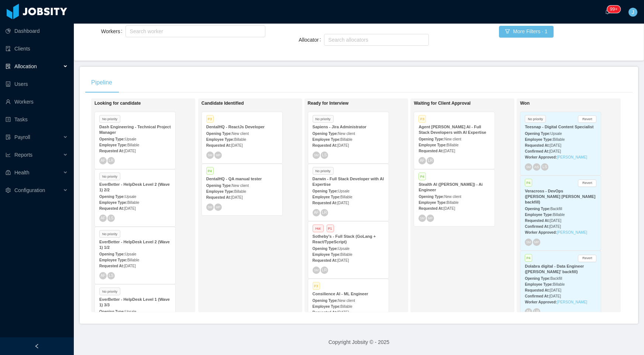  What do you see at coordinates (375, 40) in the screenshot?
I see `div: Search allocators` at bounding box center [375, 40].